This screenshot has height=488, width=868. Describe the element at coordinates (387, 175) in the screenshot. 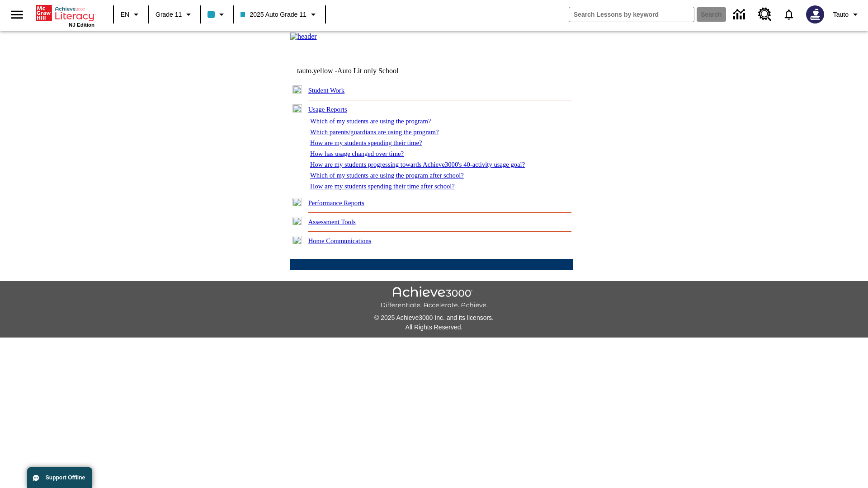

I see `a: Which of my students are using the program after school?` at that location.